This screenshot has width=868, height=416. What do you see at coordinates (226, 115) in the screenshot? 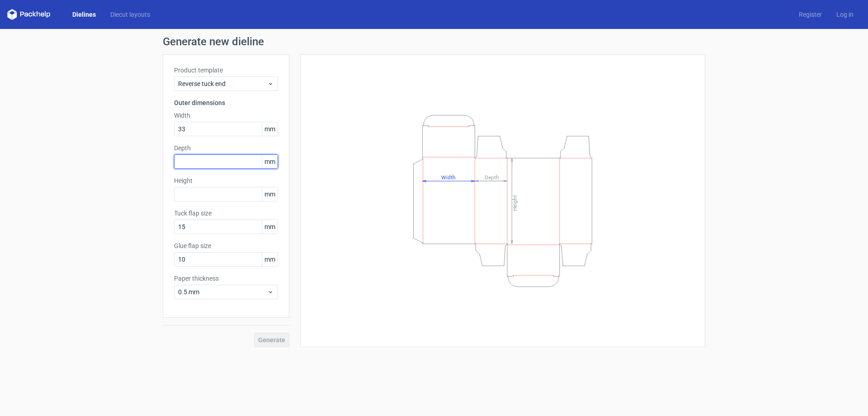
I see `label: Width` at bounding box center [226, 115].